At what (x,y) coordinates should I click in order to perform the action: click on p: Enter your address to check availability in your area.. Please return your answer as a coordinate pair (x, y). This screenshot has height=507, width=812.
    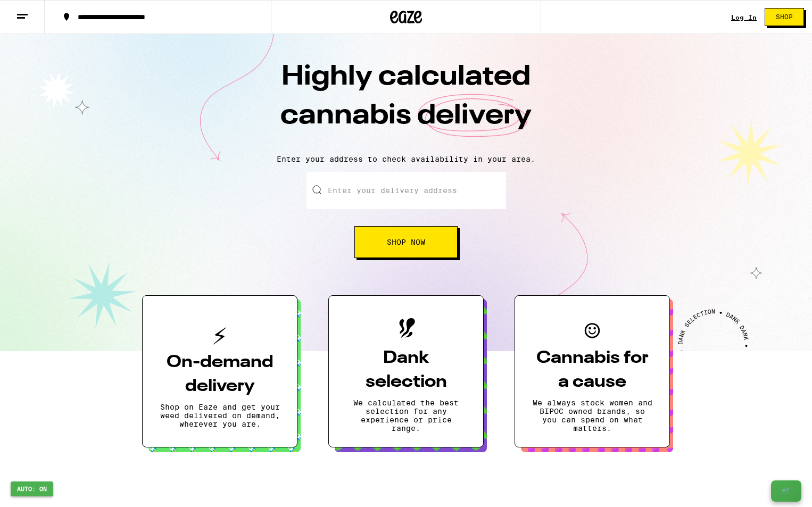
    Looking at the image, I should click on (406, 159).